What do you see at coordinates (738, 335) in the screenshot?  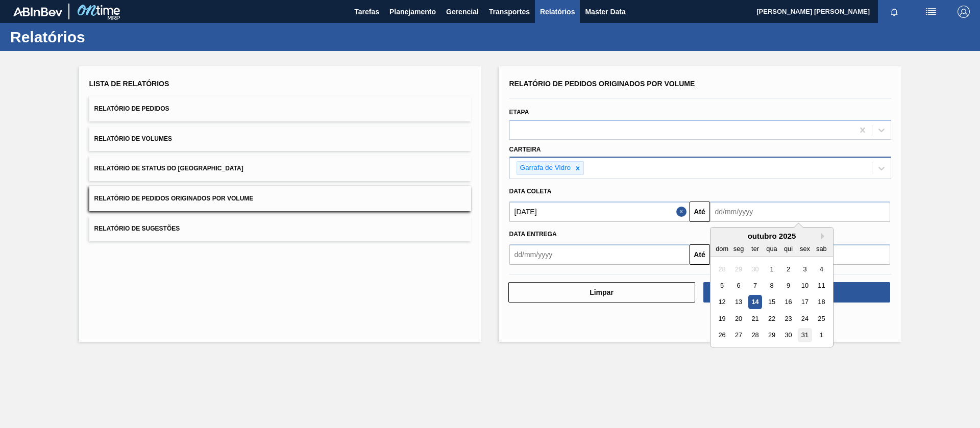 I see `div: Choose segunda-feira, 27 de outubro de 2025` at bounding box center [738, 335].